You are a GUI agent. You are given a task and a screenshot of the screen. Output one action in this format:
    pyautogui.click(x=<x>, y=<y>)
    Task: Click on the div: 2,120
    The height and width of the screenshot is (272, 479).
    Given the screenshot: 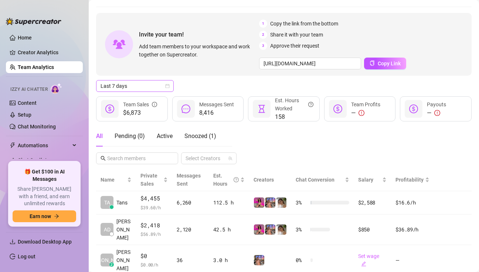 What is the action you would take?
    pyautogui.click(x=190, y=230)
    